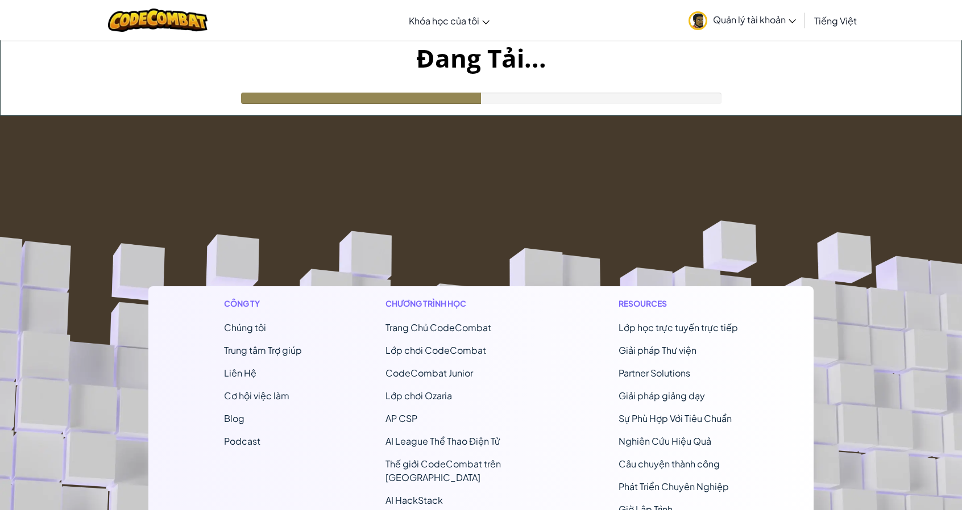  I want to click on span: Quản lý tài khoản, so click(754, 19).